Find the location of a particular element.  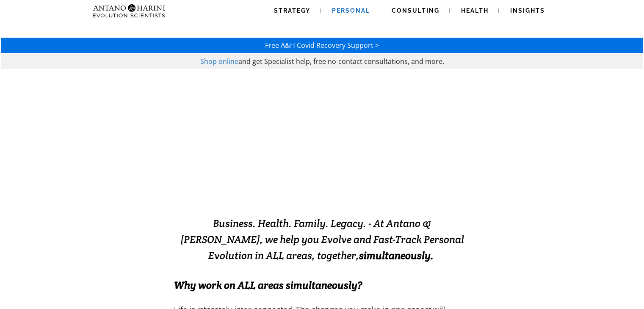

span: Insights is located at coordinates (528, 10).